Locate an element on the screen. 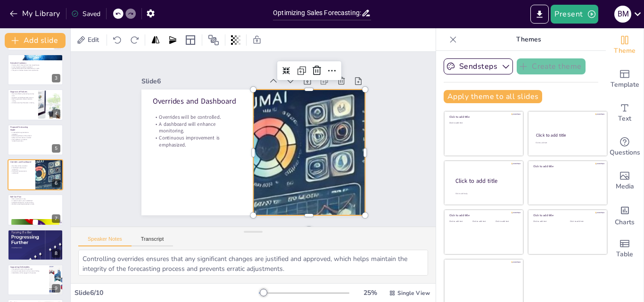  p: Unified ownership of forecasts is lacking. is located at coordinates (23, 103).